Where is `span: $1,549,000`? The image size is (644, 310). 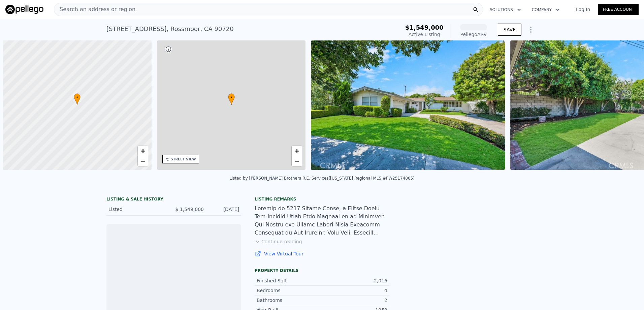
span: $1,549,000 is located at coordinates (424, 27).